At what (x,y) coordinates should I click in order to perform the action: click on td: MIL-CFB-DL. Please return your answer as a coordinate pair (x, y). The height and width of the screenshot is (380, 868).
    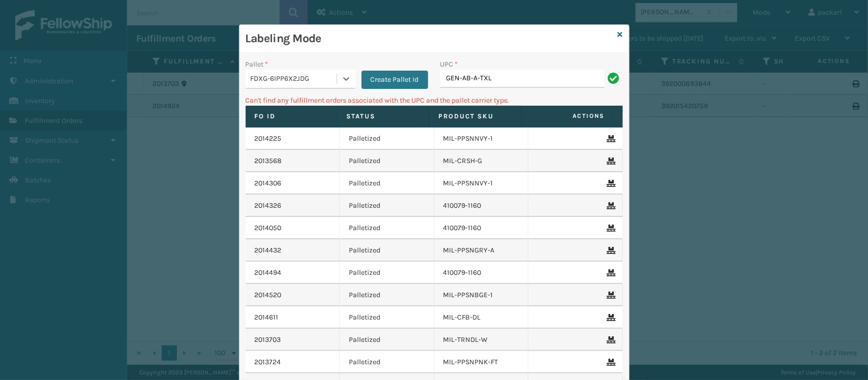
    Looking at the image, I should click on (482, 318).